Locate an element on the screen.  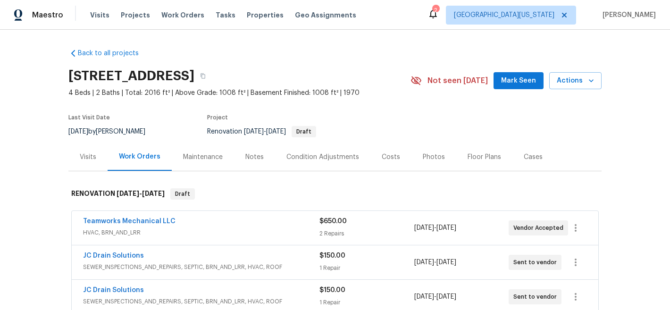
div: Cases is located at coordinates (534, 157).